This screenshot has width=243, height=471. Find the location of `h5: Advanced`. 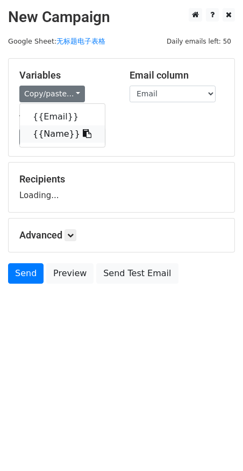

h5: Advanced is located at coordinates (122, 235).